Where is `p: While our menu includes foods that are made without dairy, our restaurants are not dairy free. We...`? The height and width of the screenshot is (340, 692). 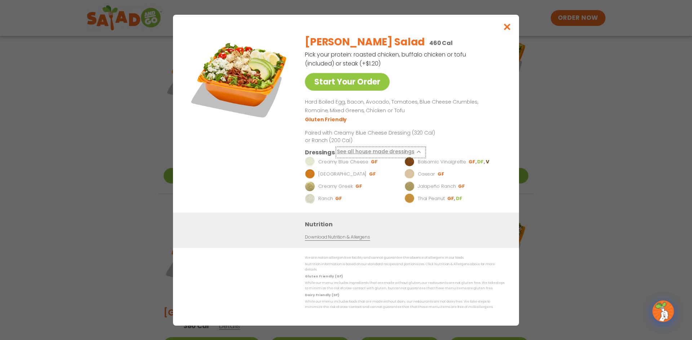
p: While our menu includes foods that are made without dairy, our restaurants are not dairy free. We... is located at coordinates (404, 305).